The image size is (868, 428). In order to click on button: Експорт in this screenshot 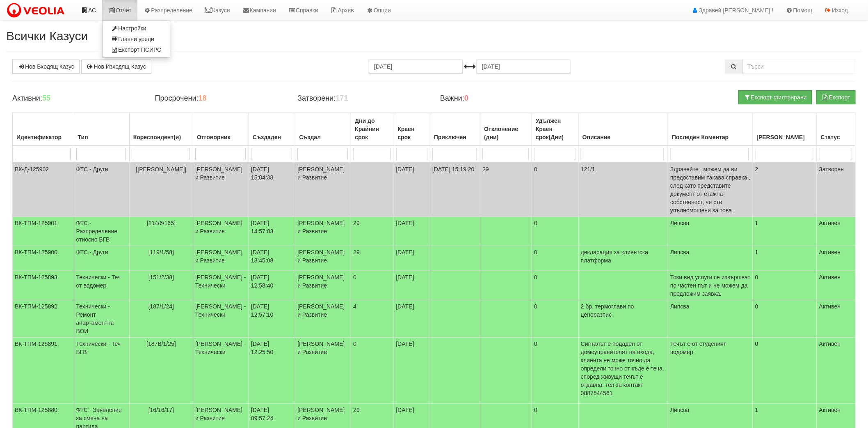, I will do `click(837, 97)`.